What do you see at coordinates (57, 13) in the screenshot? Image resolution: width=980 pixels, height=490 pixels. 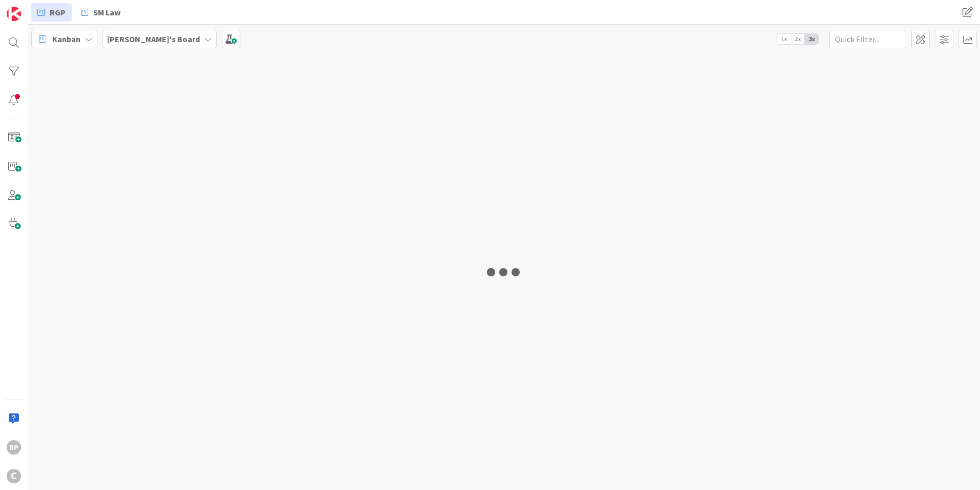 I see `span: RGP` at bounding box center [57, 13].